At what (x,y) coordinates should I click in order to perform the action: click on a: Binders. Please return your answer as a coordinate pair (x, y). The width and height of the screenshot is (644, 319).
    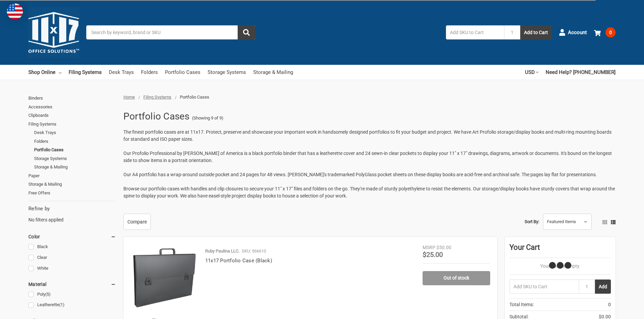
    Looking at the image, I should click on (72, 98).